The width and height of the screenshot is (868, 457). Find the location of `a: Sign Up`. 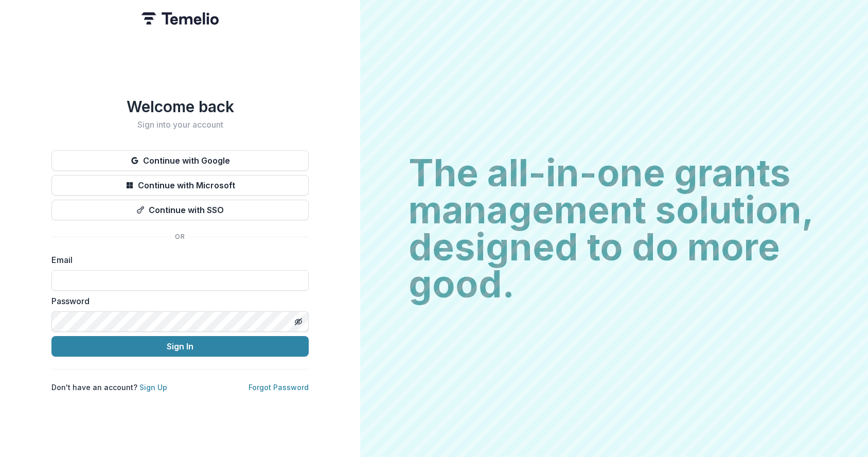

a: Sign Up is located at coordinates (154, 387).